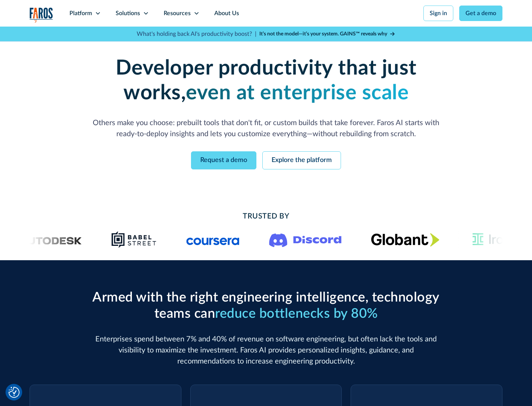 Image resolution: width=532 pixels, height=406 pixels. What do you see at coordinates (41, 15) in the screenshot?
I see `a: home` at bounding box center [41, 15].